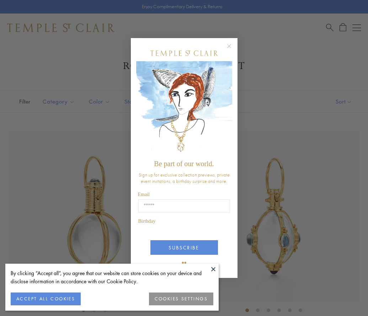  I want to click on span: Birthday, so click(147, 221).